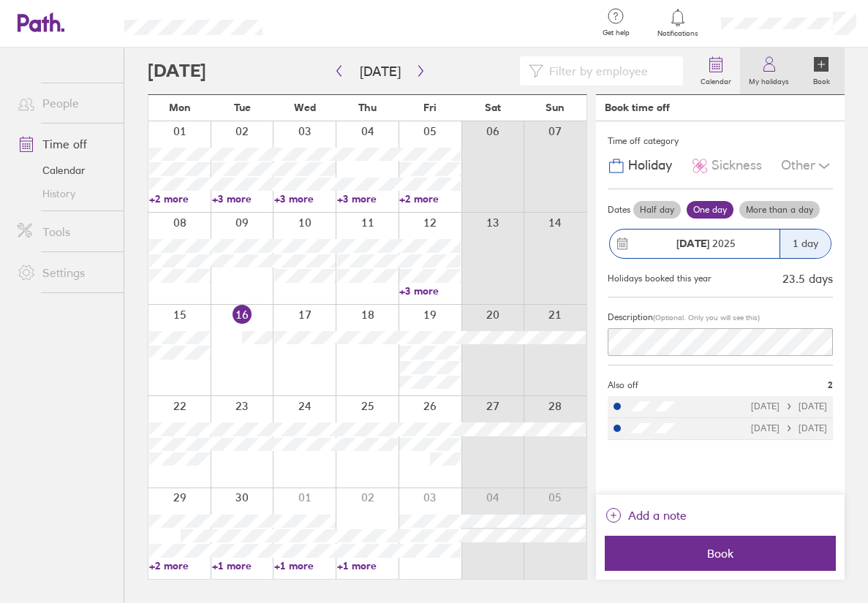  What do you see at coordinates (768, 71) in the screenshot?
I see `a: My holidays` at bounding box center [768, 71].